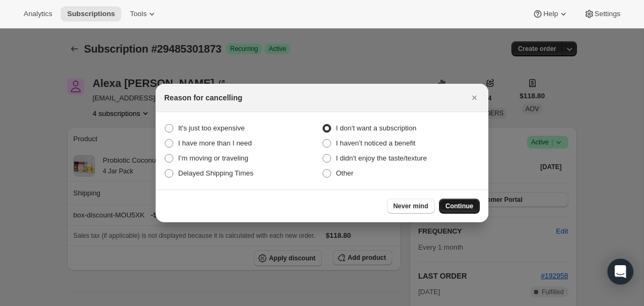  Describe the element at coordinates (213, 157) in the screenshot. I see `span: I’m moving or traveling` at that location.